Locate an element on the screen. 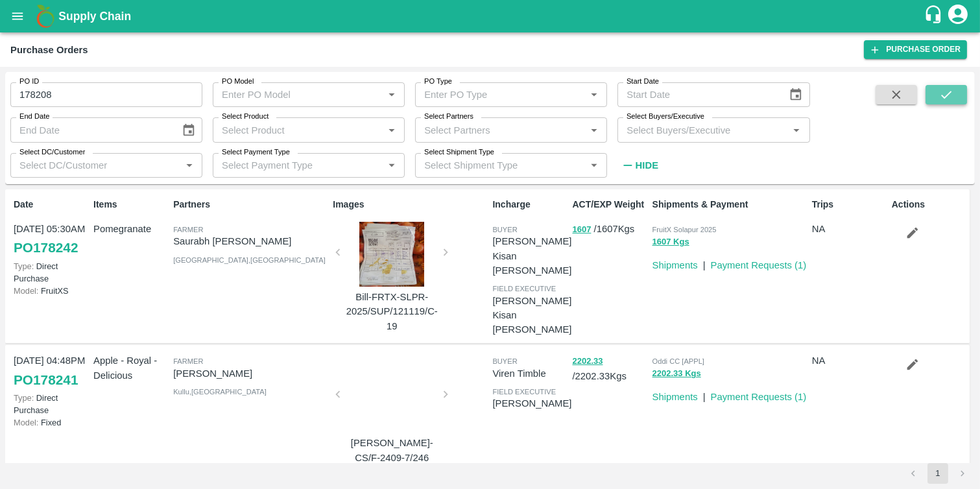 Image resolution: width=980 pixels, height=489 pixels. div: account of current user is located at coordinates (958, 16).